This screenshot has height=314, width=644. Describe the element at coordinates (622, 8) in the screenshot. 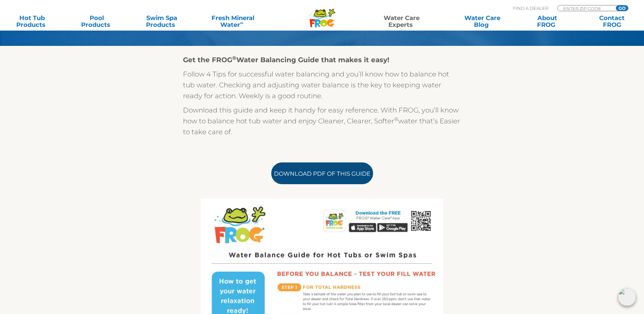

I see `input: GO` at that location.